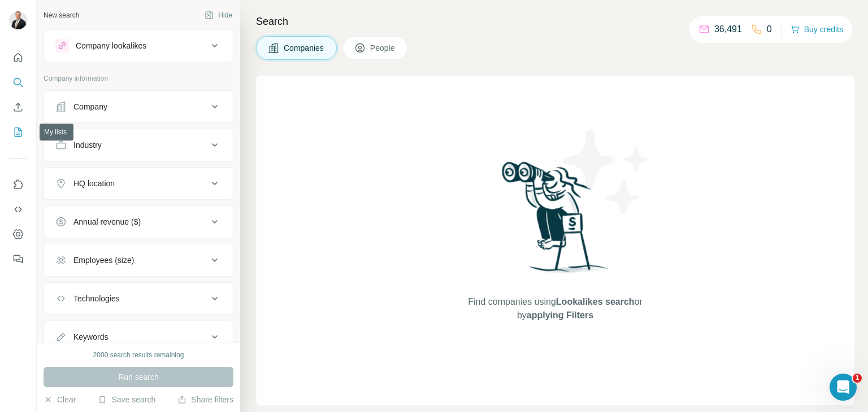  I want to click on img: Surfe Illustration - Woman searching with binoculars, so click(556, 221).